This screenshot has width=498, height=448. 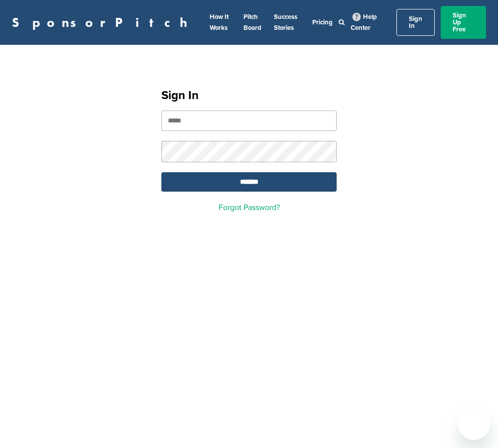 I want to click on a: Help Center, so click(x=363, y=22).